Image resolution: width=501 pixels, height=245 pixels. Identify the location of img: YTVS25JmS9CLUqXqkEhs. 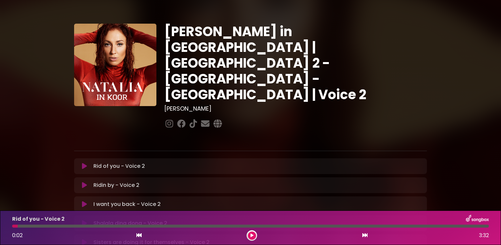
(115, 65).